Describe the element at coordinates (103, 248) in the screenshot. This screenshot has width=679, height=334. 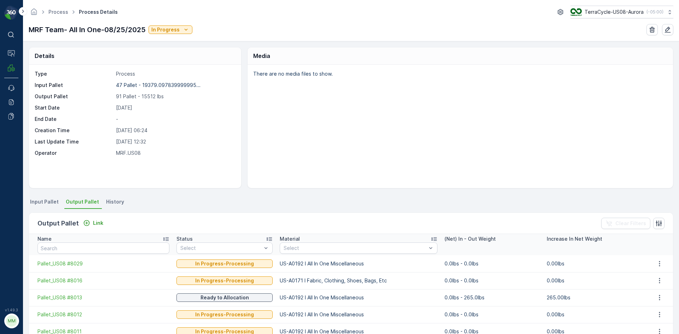
I see `input: Search` at that location.